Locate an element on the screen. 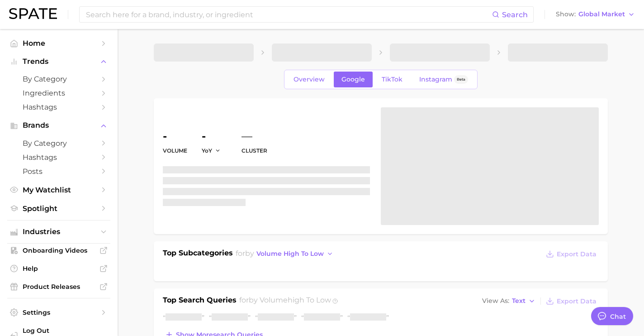 This screenshot has width=644, height=336. a: Home is located at coordinates (59, 43).